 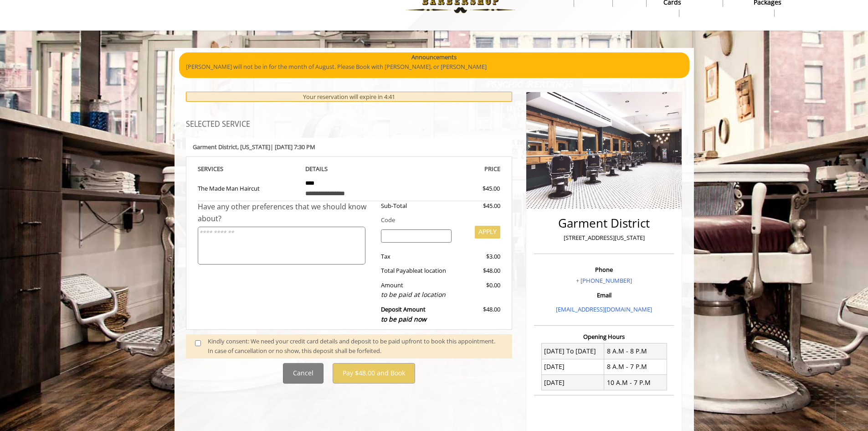 What do you see at coordinates (437, 220) in the screenshot?
I see `div: Code` at bounding box center [437, 220].